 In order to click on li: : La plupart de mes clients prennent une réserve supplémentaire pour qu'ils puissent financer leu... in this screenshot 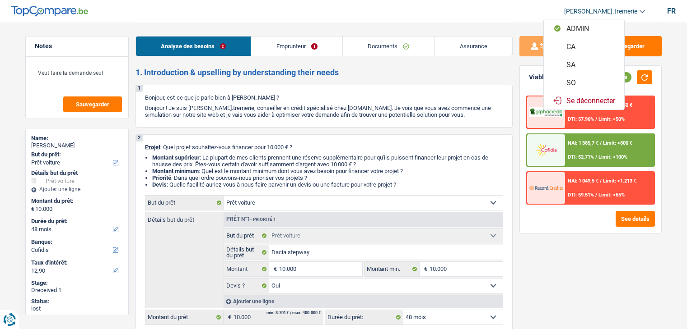, I will do `click(327, 161)`.